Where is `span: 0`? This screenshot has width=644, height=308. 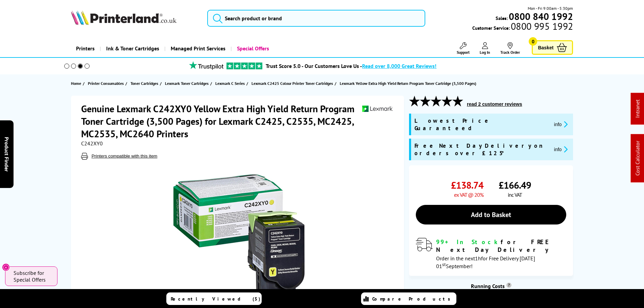
span: 0 is located at coordinates (532, 41).